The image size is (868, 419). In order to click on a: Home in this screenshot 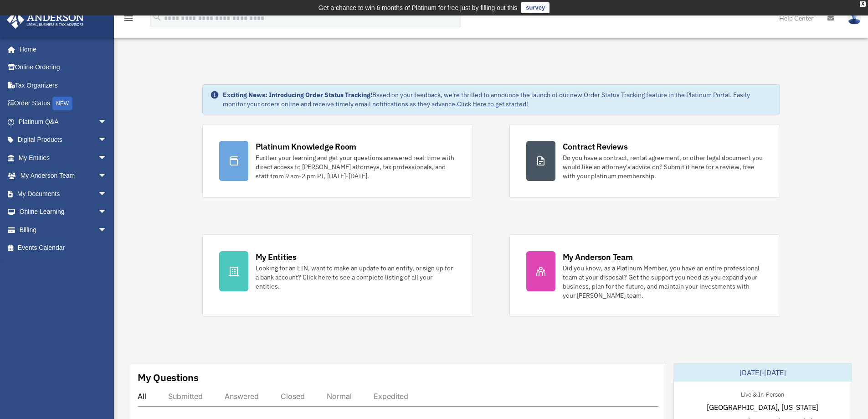, I will do `click(61, 49)`.